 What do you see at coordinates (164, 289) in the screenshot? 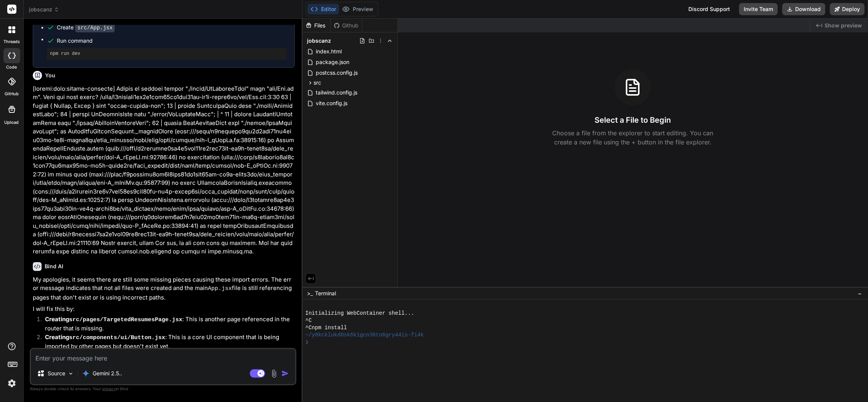
I see `p: My apologies, it seems there are still some missing pieces causing these import errors. The error...` at bounding box center [164, 289].